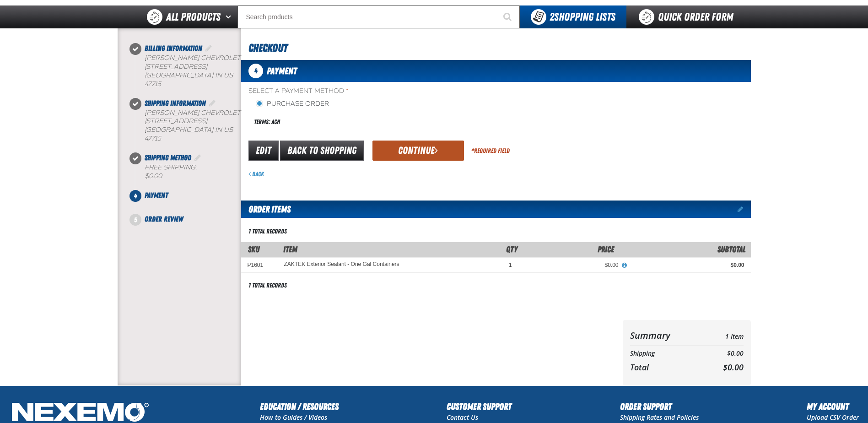 The image size is (868, 423). Describe the element at coordinates (744, 209) in the screenshot. I see `a: Edit items` at that location.